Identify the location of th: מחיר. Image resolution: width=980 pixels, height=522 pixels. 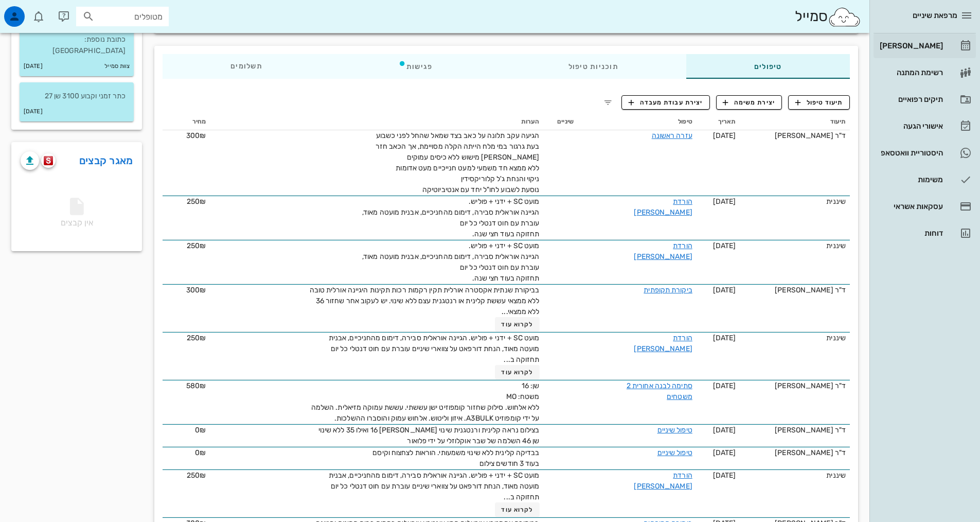
(186, 122).